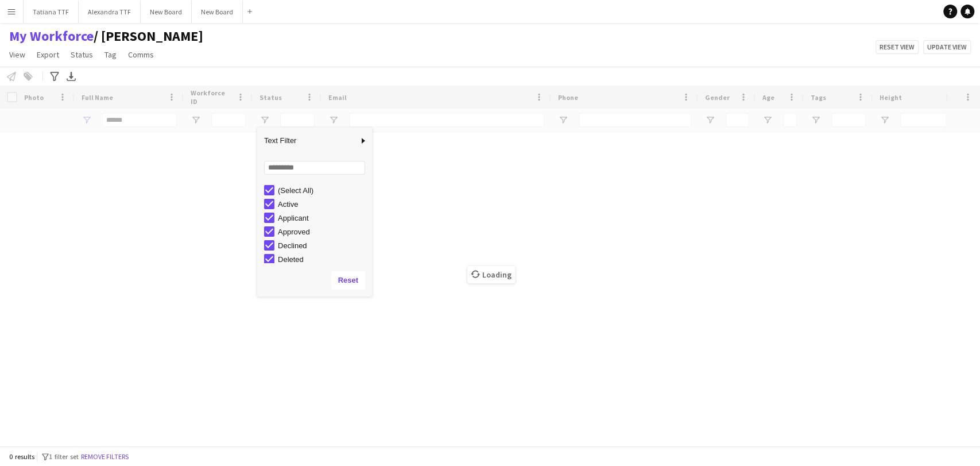  What do you see at coordinates (48, 54) in the screenshot?
I see `span: Export` at bounding box center [48, 54].